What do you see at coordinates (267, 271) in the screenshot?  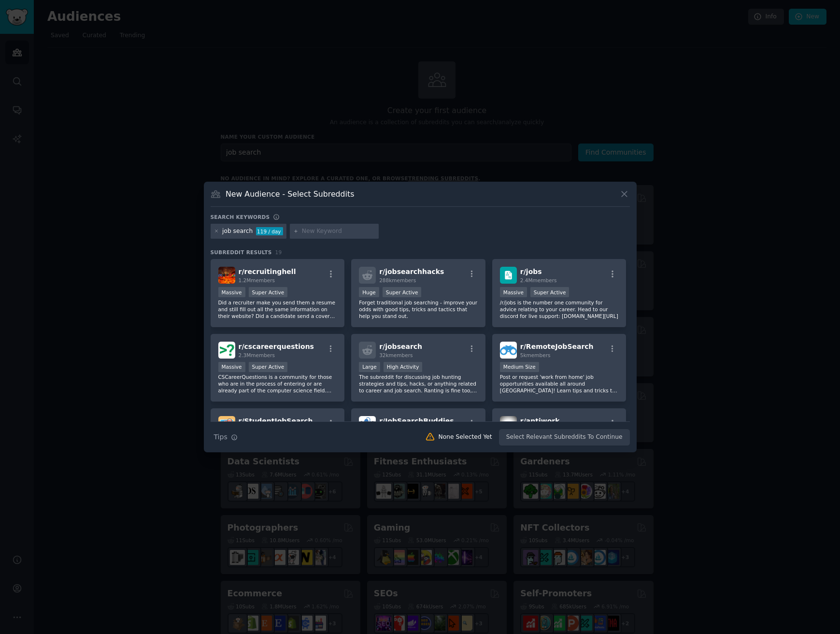 I see `span: r/ recruitinghell` at bounding box center [267, 271].